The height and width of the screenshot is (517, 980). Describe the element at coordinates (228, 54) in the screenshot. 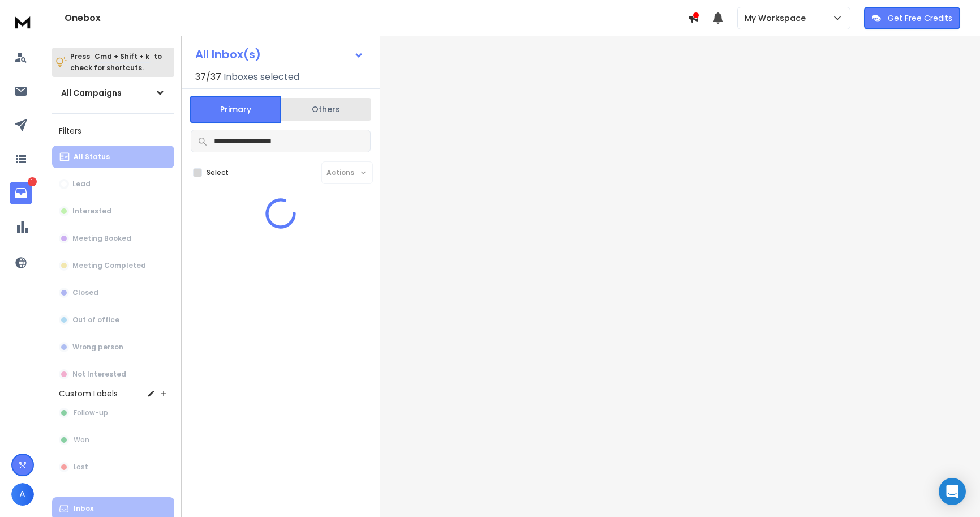

I see `h1: All Inbox(s)` at that location.